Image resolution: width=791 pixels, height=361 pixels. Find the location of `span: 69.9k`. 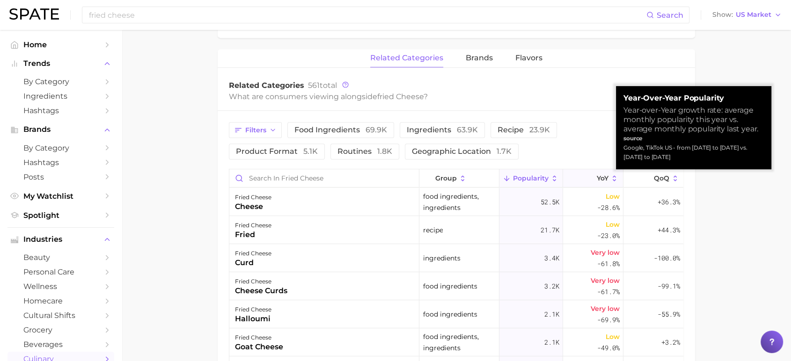

span: 69.9k is located at coordinates (376, 130).